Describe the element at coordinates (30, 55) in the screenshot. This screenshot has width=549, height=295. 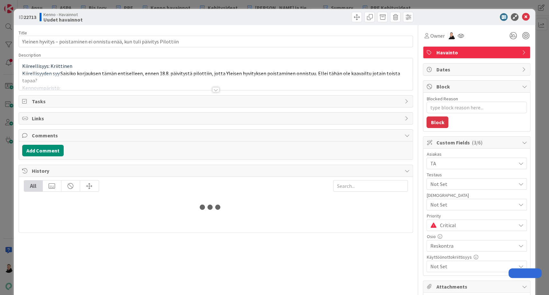
I see `span: Description` at that location.